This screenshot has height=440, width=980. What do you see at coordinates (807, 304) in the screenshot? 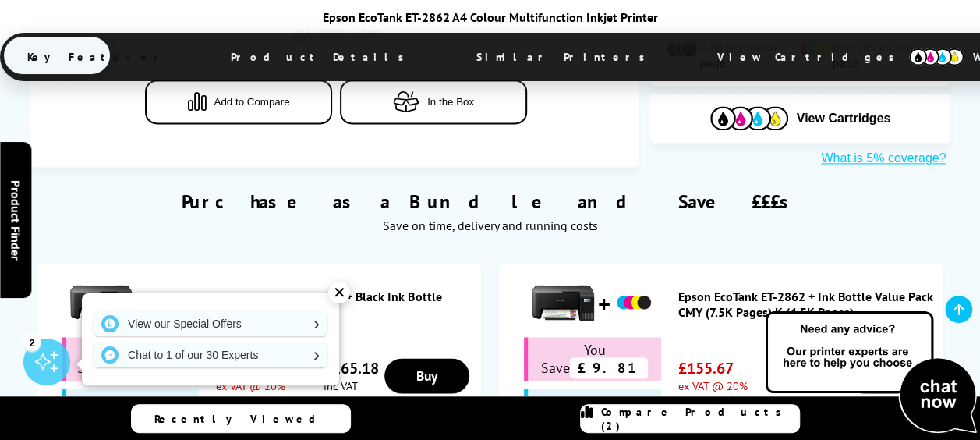
I see `a: Epson EcoTank ET-2862 + Ink Bottle Value Pack CMY (7.5K Pages) K (4.5K Pages)` at bounding box center [807, 304].